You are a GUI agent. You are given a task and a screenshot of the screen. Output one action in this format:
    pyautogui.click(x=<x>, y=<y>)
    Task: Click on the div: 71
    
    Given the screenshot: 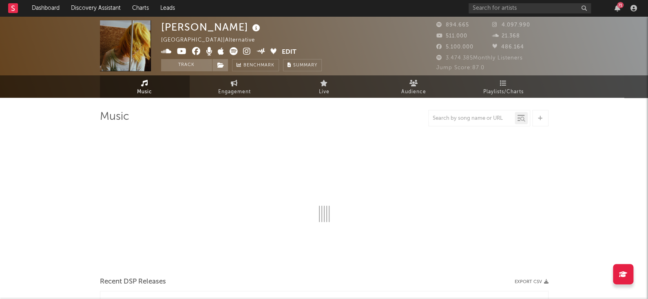 What is the action you would take?
    pyautogui.click(x=620, y=5)
    